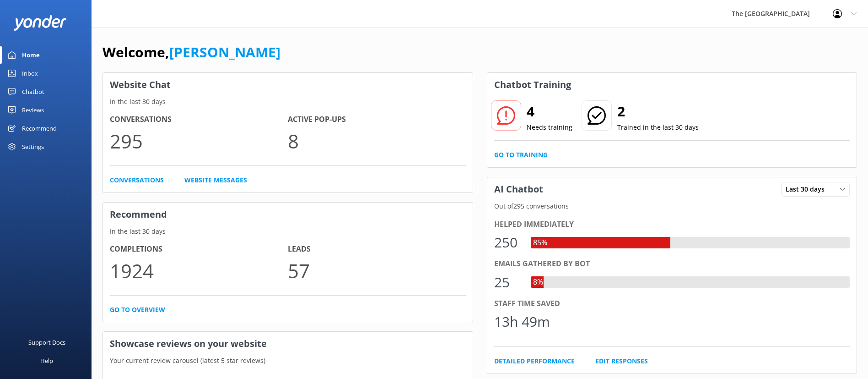 This screenshot has height=379, width=868. What do you see at coordinates (672, 224) in the screenshot?
I see `div: Helped immediately` at bounding box center [672, 224].